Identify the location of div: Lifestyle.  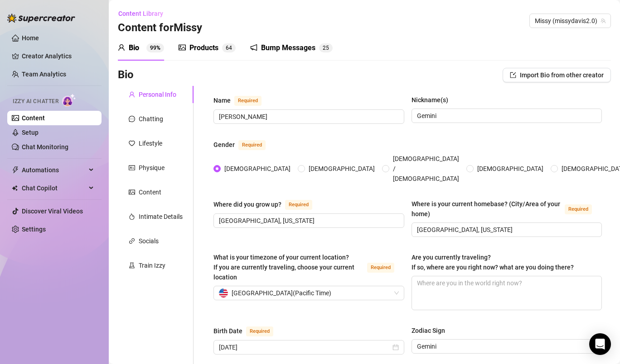
(150, 143).